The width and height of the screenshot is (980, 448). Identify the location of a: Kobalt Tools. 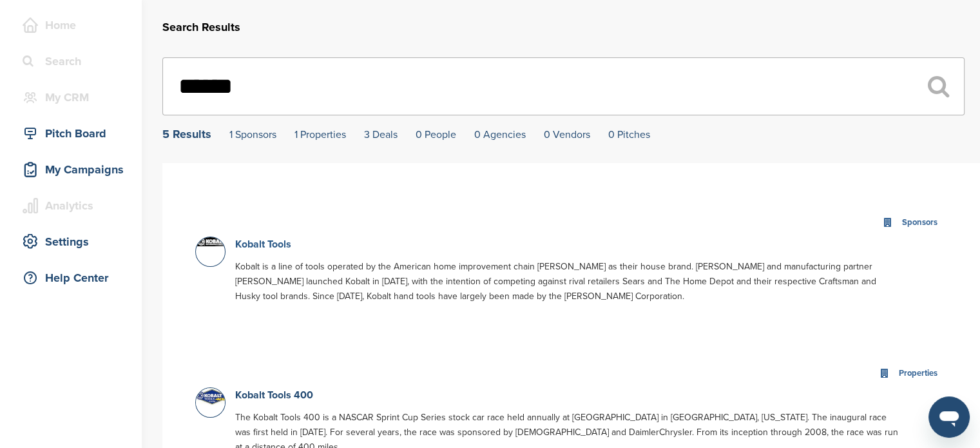
(263, 244).